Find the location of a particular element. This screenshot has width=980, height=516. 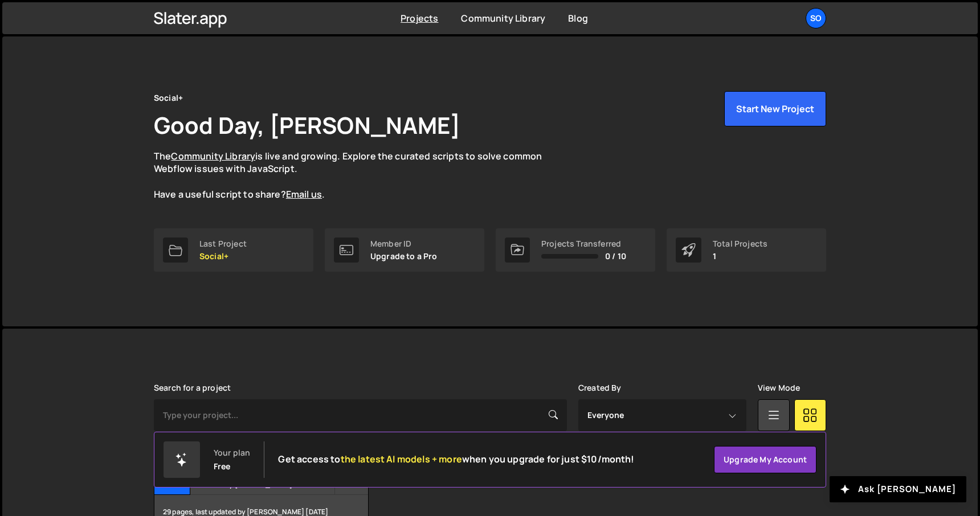

a: Blog is located at coordinates (577, 18).